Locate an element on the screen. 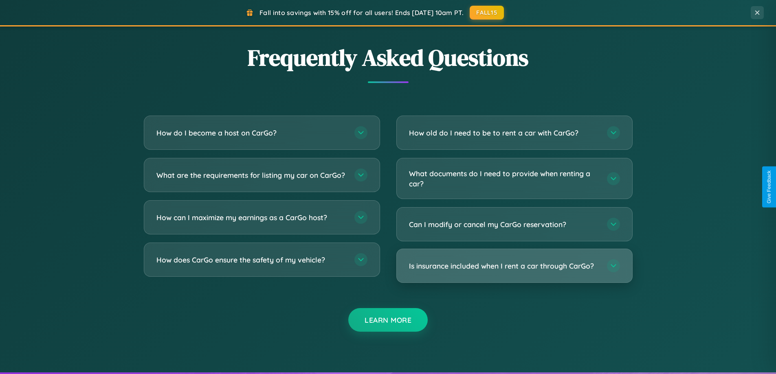 The image size is (776, 374). h3: What documents do I need to provide when renting a car? is located at coordinates (504, 178).